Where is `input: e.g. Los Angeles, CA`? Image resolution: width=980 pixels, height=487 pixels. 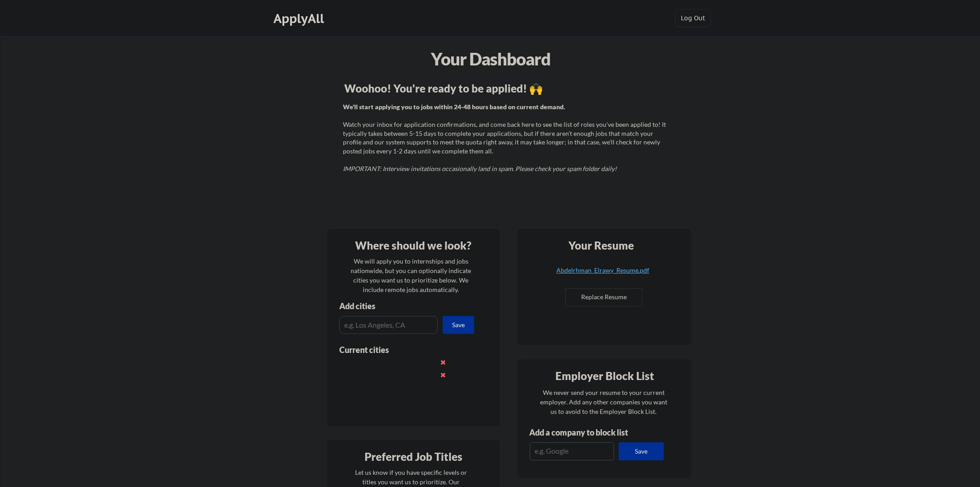
input: e.g. Los Angeles, CA is located at coordinates (389, 325).